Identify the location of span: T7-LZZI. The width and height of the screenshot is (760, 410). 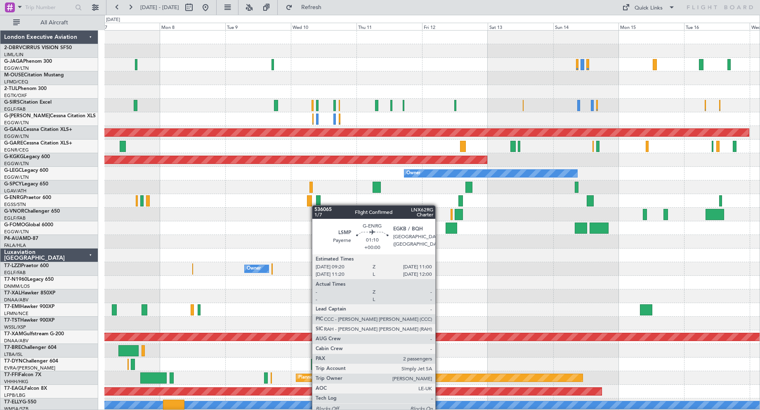
(12, 266).